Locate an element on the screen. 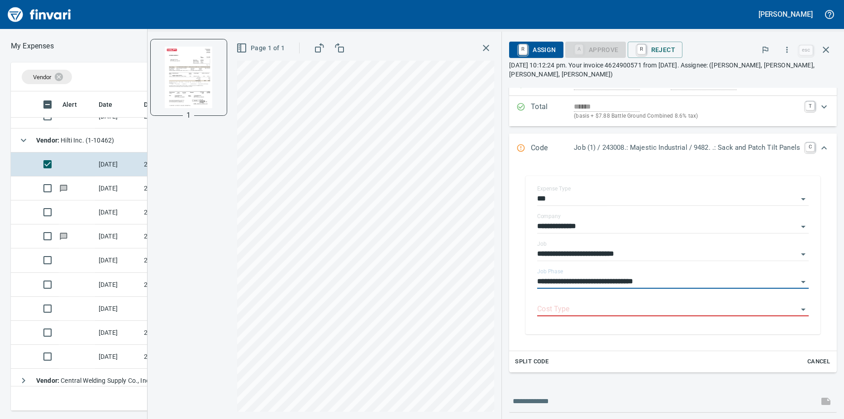 This screenshot has width=844, height=419. a: T is located at coordinates (810, 106).